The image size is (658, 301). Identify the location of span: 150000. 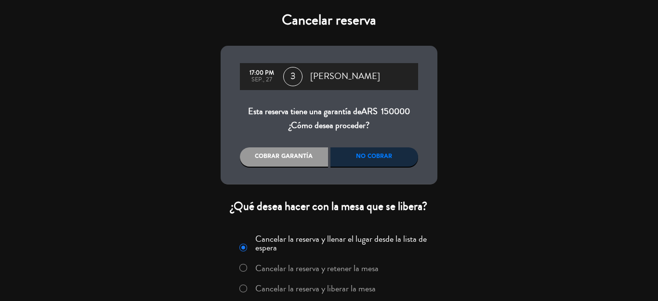
(395, 111).